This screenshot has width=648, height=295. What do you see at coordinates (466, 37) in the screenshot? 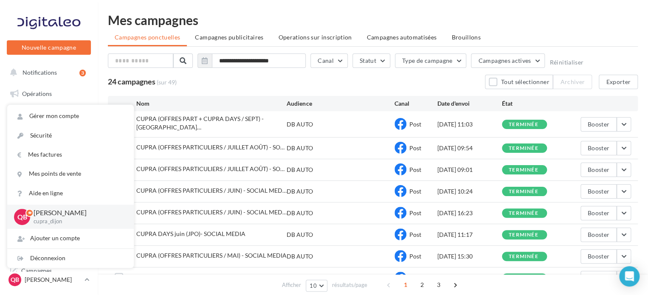
I see `span: Brouillons` at bounding box center [466, 37].